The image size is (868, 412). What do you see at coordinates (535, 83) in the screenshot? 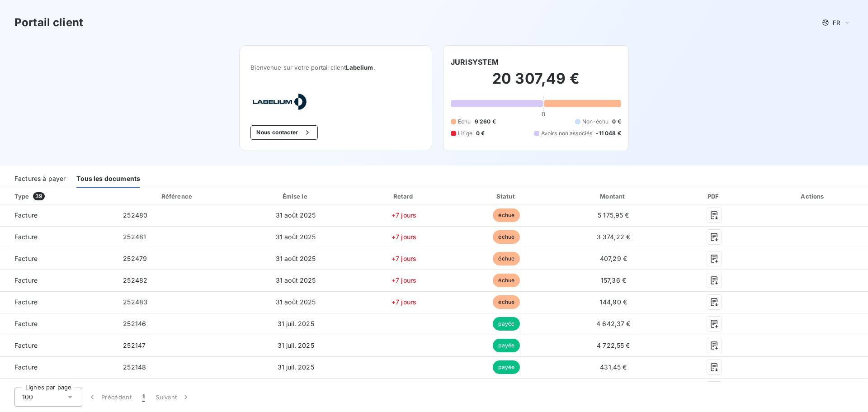
I see `h2: 20 307,49 €` at bounding box center [535, 83].